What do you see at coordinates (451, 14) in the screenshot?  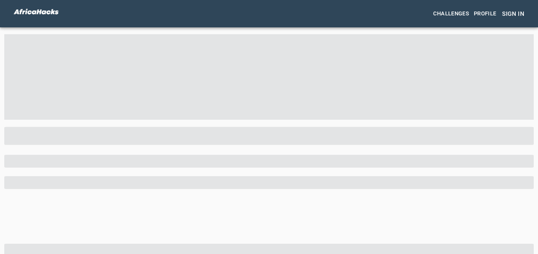 I see `a: Challenges` at bounding box center [451, 14].